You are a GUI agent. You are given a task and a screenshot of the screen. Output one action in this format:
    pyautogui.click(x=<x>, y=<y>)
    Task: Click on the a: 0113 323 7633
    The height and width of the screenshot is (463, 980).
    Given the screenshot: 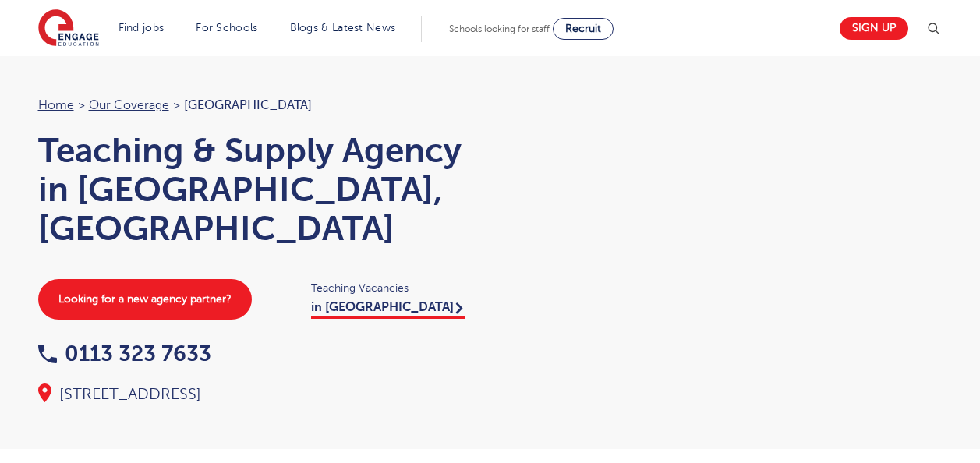 What is the action you would take?
    pyautogui.click(x=124, y=353)
    